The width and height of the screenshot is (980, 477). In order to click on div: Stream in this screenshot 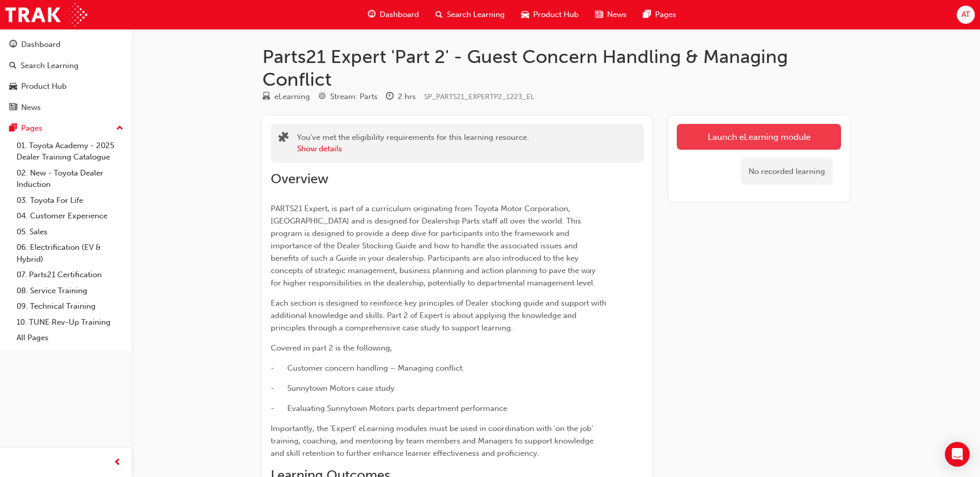, I will do `click(347, 97)`.